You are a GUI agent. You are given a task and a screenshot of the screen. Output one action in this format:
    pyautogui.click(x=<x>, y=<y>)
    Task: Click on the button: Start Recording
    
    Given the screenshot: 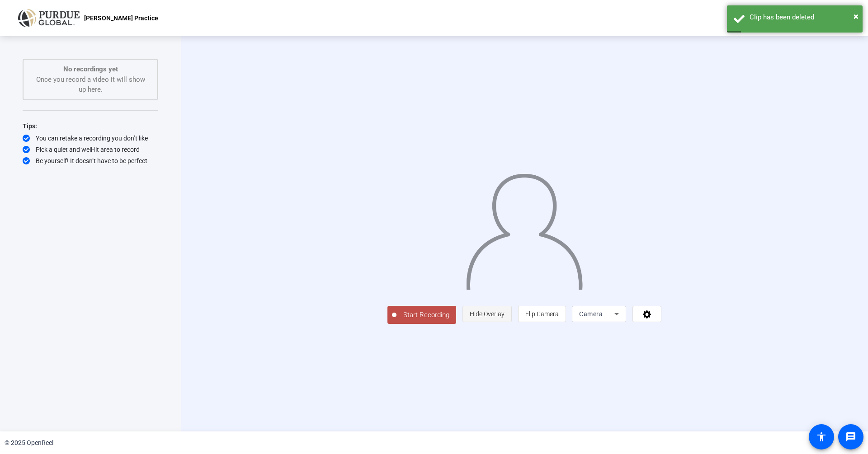 What is the action you would take?
    pyautogui.click(x=422, y=315)
    